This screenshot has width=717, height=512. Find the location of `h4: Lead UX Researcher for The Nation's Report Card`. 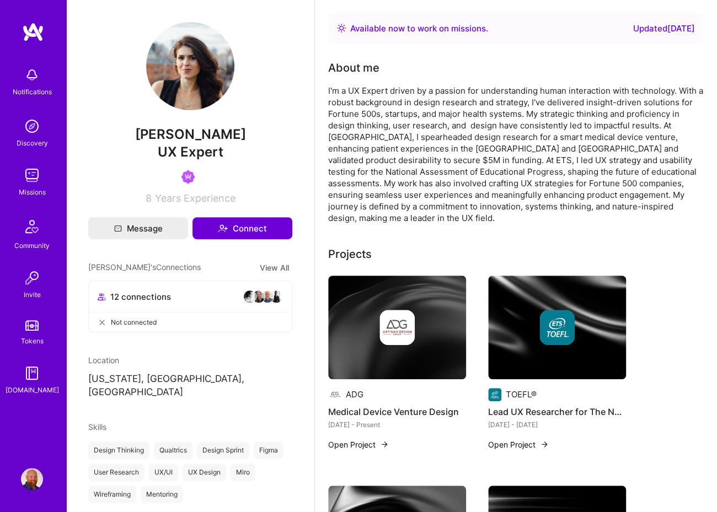

h4: Lead UX Researcher for The Nation's Report Card is located at coordinates (557, 412).